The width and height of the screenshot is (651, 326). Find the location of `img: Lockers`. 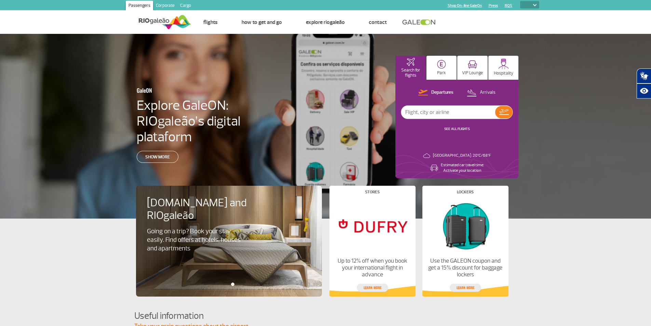

img: Lockers is located at coordinates (465, 226).